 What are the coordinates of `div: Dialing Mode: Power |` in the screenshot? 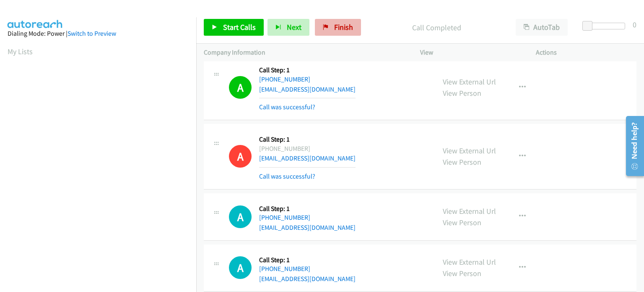 It's located at (98, 33).